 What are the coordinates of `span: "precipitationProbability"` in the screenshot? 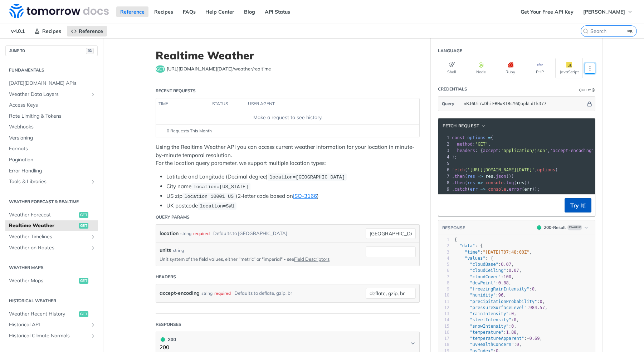 It's located at (504, 302).